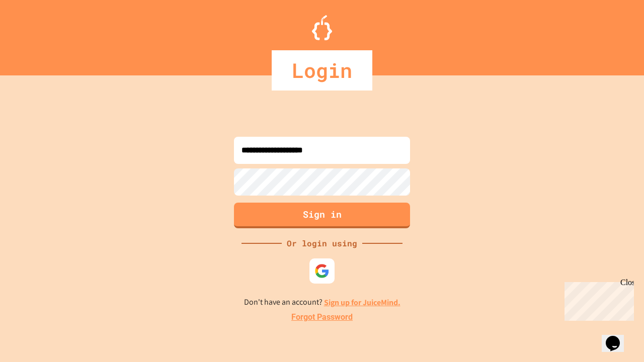 Image resolution: width=644 pixels, height=362 pixels. I want to click on img: Logo.svg, so click(322, 28).